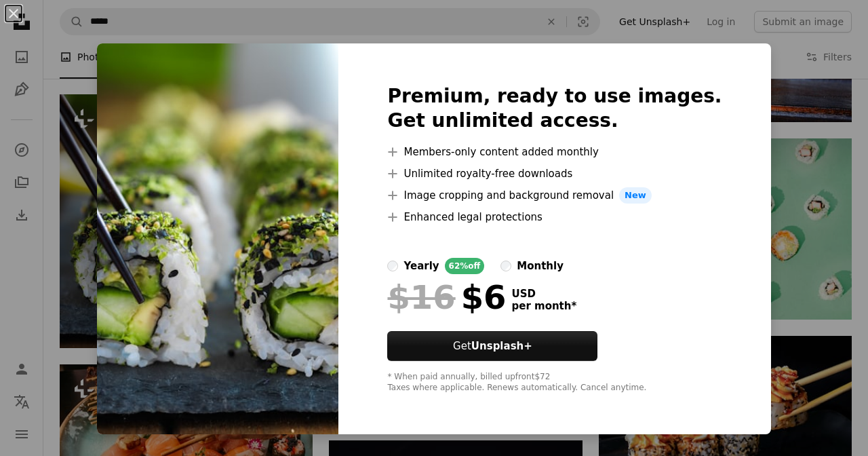  What do you see at coordinates (554, 383) in the screenshot?
I see `div: * When paid annually, billed upfront $72 Taxes where applicable. Renews automatically. Cancel any...` at bounding box center [554, 383].